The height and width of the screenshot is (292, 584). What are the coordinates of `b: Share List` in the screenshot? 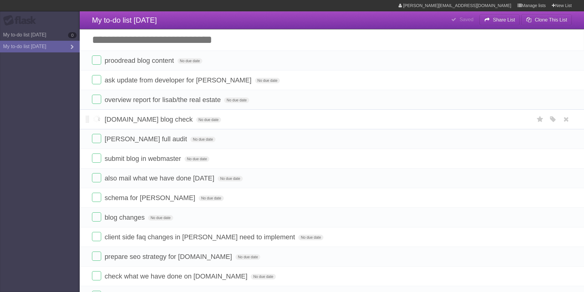 It's located at (504, 20).